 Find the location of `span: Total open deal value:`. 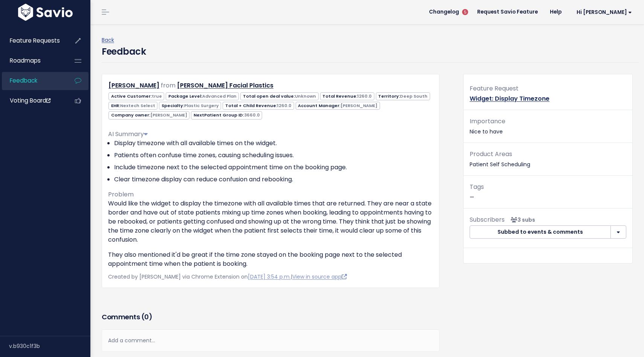

span: Total open deal value: is located at coordinates (279, 96).